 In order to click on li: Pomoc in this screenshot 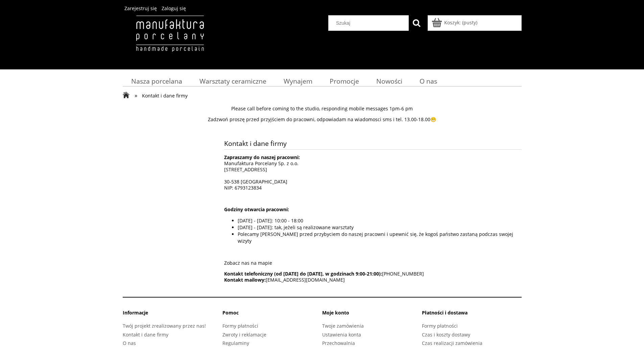, I will do `click(272, 315)`.